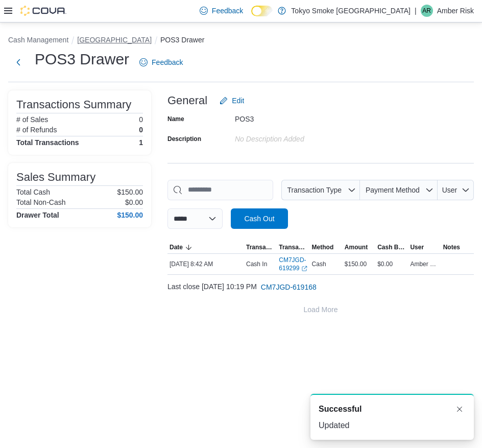 Image resolution: width=482 pixels, height=448 pixels. What do you see at coordinates (451, 248) in the screenshot?
I see `span: Notes` at bounding box center [451, 248].